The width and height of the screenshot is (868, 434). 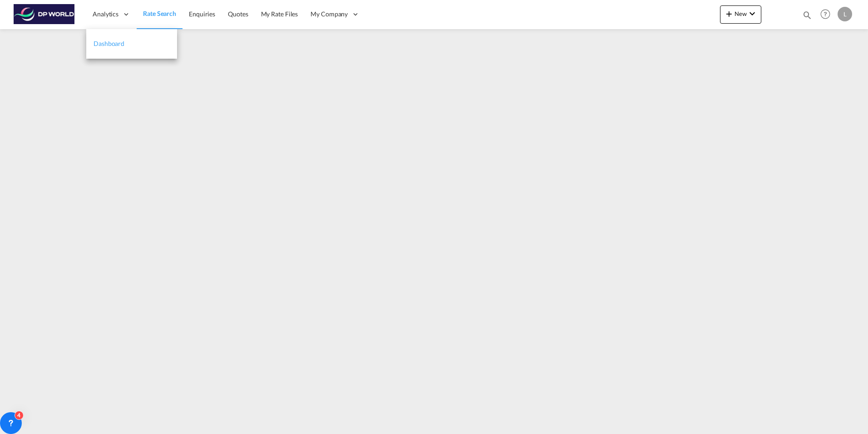 What do you see at coordinates (44, 14) in the screenshot?
I see `img: c08ca190194411f088ed0f3ba295208c.png` at bounding box center [44, 14].